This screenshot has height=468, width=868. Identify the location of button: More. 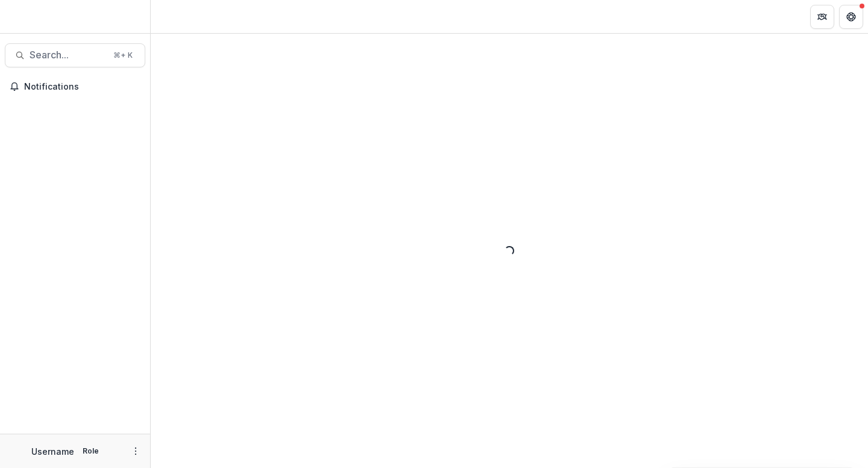
(135, 452).